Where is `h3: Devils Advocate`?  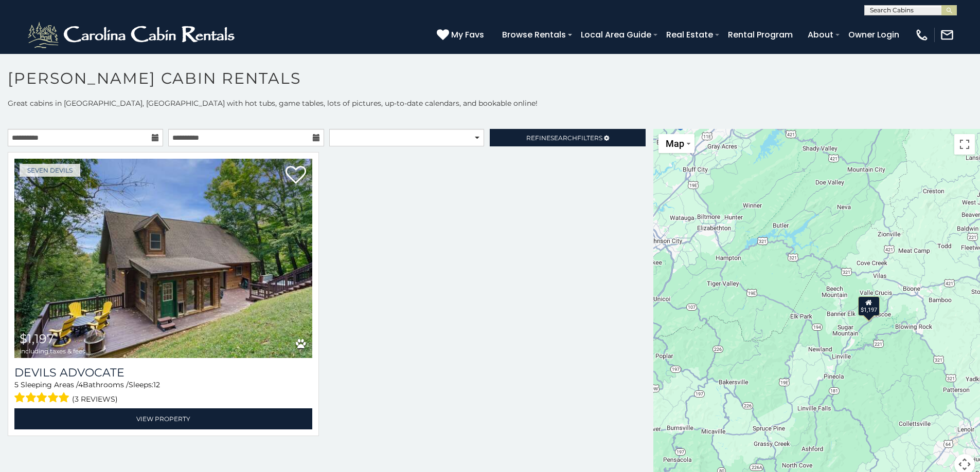
h3: Devils Advocate is located at coordinates (163, 372).